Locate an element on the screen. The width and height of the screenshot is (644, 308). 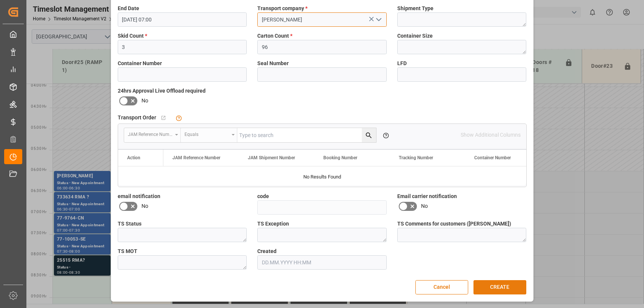
span: Shipment Type is located at coordinates (416, 8).